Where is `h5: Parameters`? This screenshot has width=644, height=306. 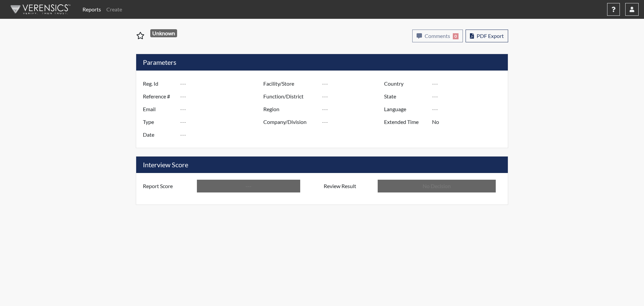 h5: Parameters is located at coordinates (322, 62).